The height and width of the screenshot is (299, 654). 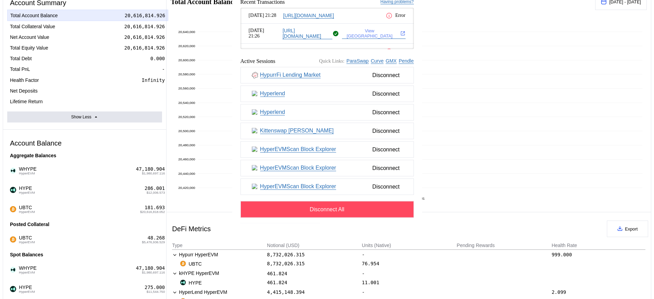 What do you see at coordinates (219, 292) in the screenshot?
I see `div: HyperLend HyperEVM` at bounding box center [219, 292].